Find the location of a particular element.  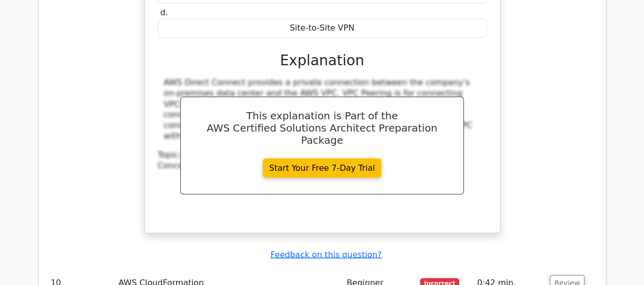

a: Feedback on this question? is located at coordinates (325, 254).